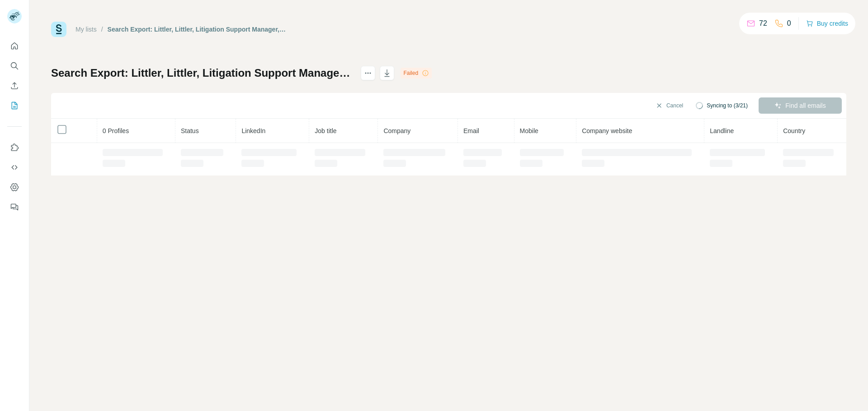 The height and width of the screenshot is (411, 868). Describe the element at coordinates (14, 168) in the screenshot. I see `button: Use Surfe API` at that location.